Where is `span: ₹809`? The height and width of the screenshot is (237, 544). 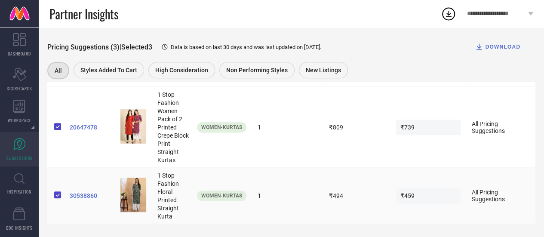 span: ₹809 is located at coordinates (357, 127).